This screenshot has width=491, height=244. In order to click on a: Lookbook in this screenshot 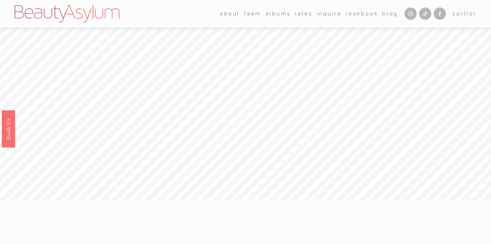, I will do `click(362, 14)`.